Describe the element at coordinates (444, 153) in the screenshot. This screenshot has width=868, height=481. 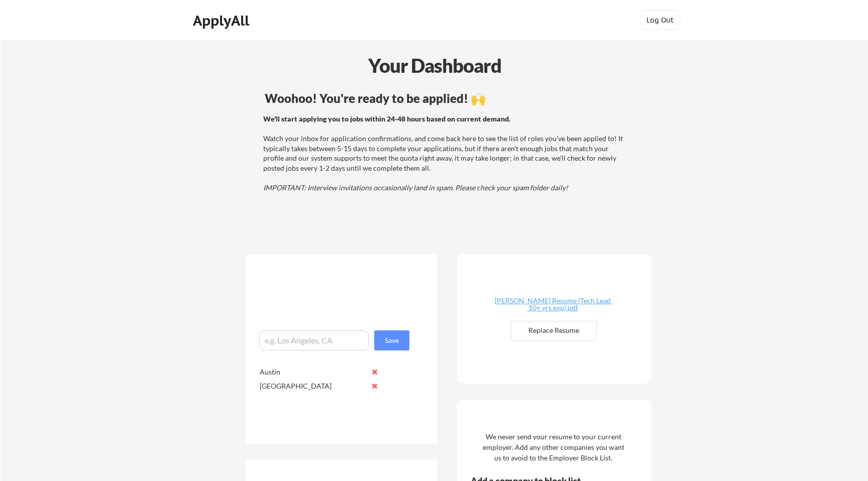
I see `div: Watch your inbox for application confirmations, and come back here to see the list of roles you'v...` at that location.